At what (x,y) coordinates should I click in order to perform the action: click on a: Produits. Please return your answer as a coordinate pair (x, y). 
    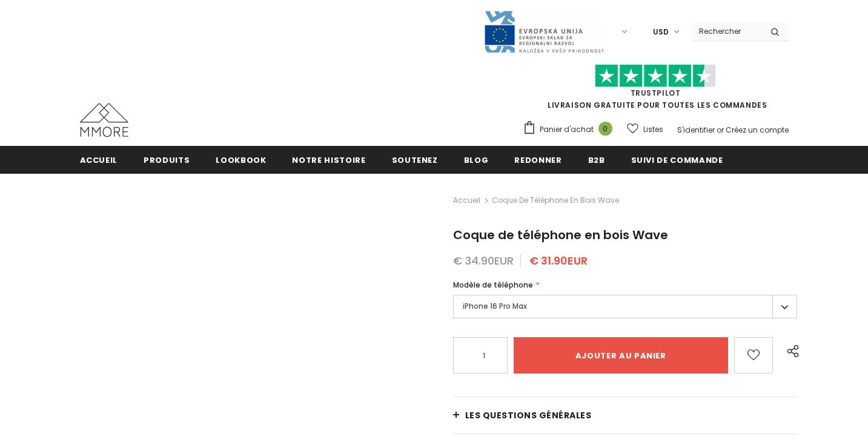
    Looking at the image, I should click on (167, 159).